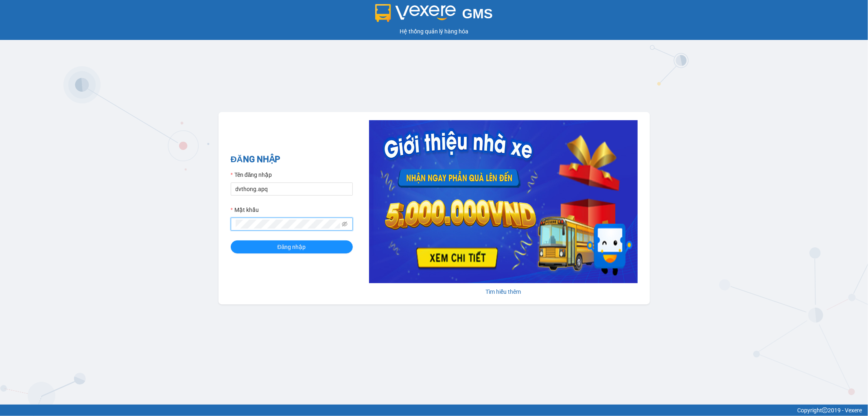 The width and height of the screenshot is (868, 416). I want to click on div: Hệ thống quản lý hàng hóa, so click(434, 32).